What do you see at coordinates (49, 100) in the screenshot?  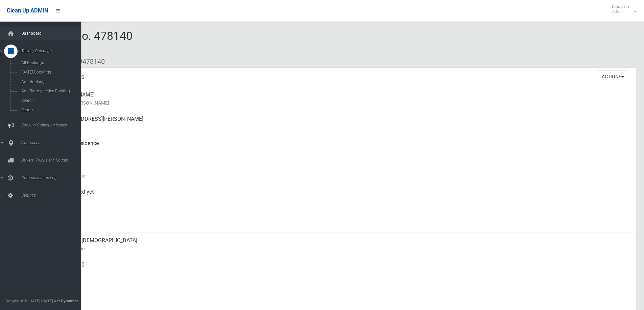 I see `span: Search` at bounding box center [49, 100].